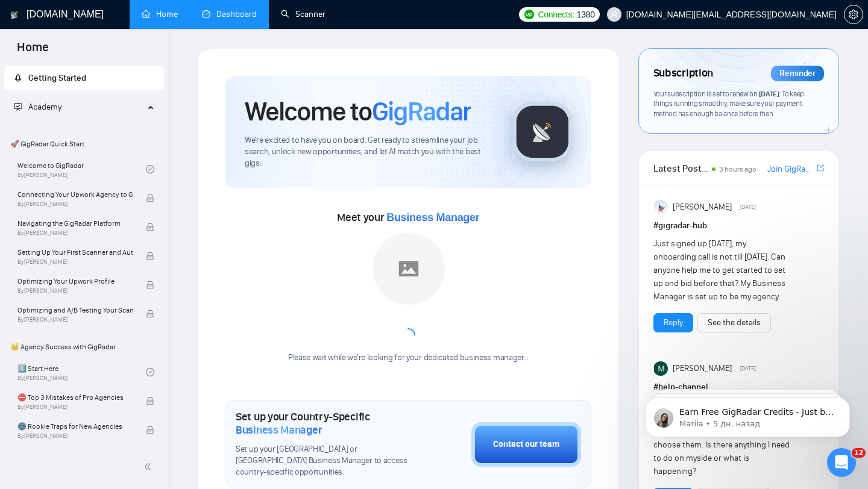 Image resolution: width=868 pixels, height=489 pixels. Describe the element at coordinates (526, 444) in the screenshot. I see `div: Contact our team` at that location.